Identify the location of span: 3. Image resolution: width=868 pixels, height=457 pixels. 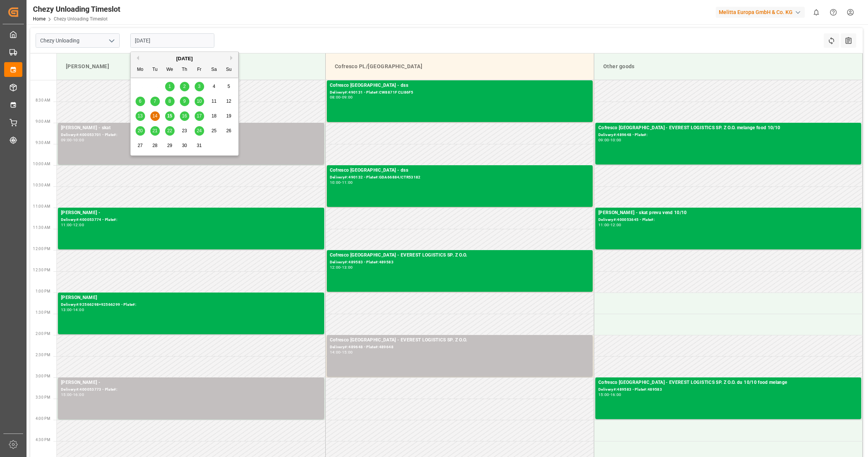
(199, 86).